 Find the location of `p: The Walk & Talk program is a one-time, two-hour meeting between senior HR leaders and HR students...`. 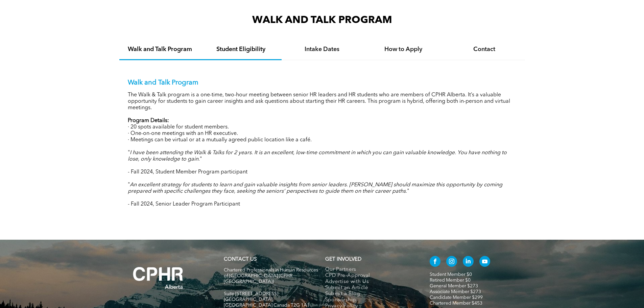

p: The Walk & Talk program is a one-time, two-hour meeting between senior HR leaders and HR students... is located at coordinates (322, 101).